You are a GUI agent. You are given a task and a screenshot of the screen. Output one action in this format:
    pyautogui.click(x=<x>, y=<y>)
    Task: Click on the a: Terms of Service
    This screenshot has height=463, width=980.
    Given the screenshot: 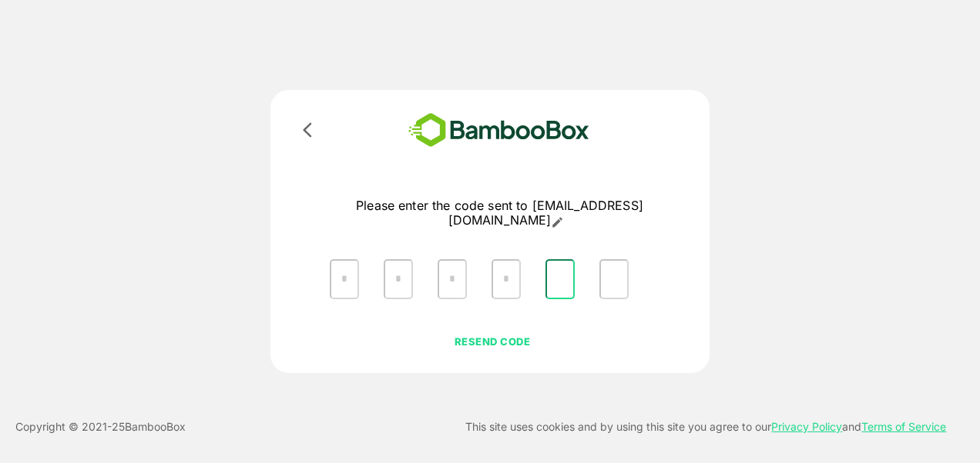 What is the action you would take?
    pyautogui.click(x=903, y=427)
    